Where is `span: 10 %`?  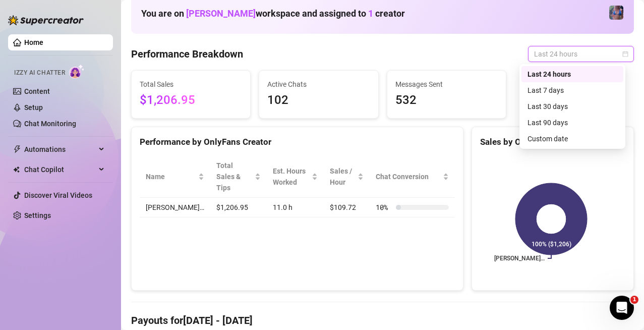
span: 10 % is located at coordinates (384, 208).